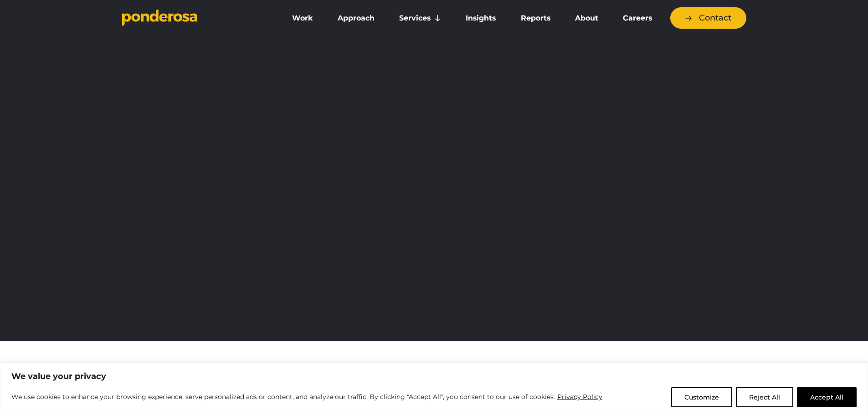 This screenshot has height=415, width=868. I want to click on button: Accept All, so click(826, 397).